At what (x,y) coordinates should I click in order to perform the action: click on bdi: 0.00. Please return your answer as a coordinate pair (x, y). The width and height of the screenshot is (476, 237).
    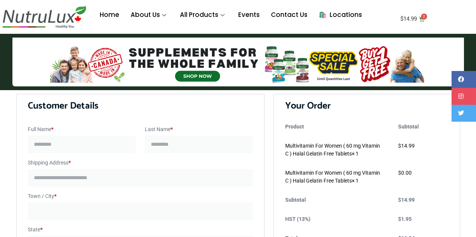
    Looking at the image, I should click on (405, 173).